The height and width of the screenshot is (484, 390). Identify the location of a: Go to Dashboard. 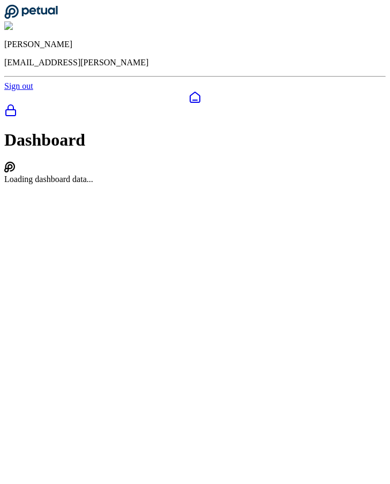
(31, 16).